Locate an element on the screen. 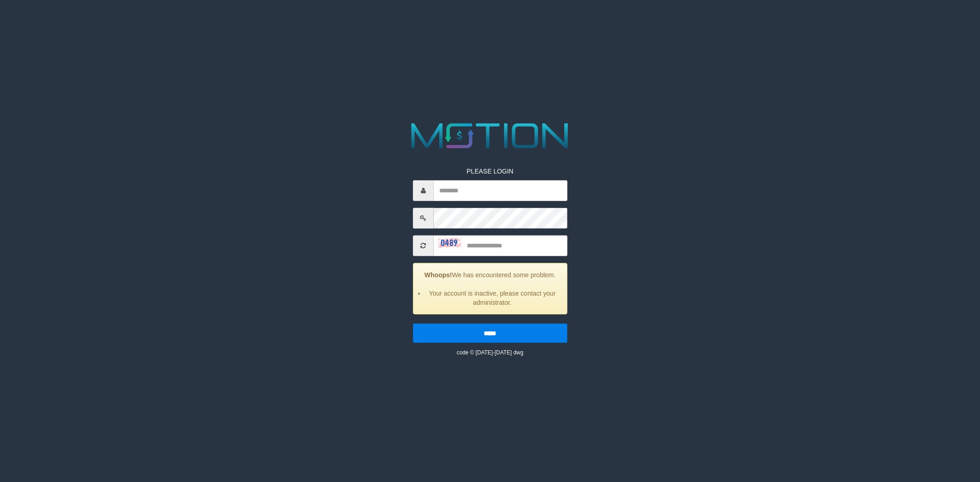 The width and height of the screenshot is (980, 482). div: We has encountered some problem. is located at coordinates (490, 288).